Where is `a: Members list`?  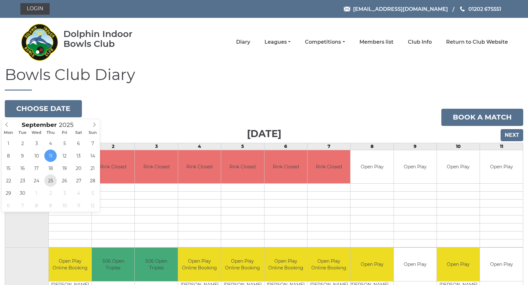
a: Members list is located at coordinates (376, 42).